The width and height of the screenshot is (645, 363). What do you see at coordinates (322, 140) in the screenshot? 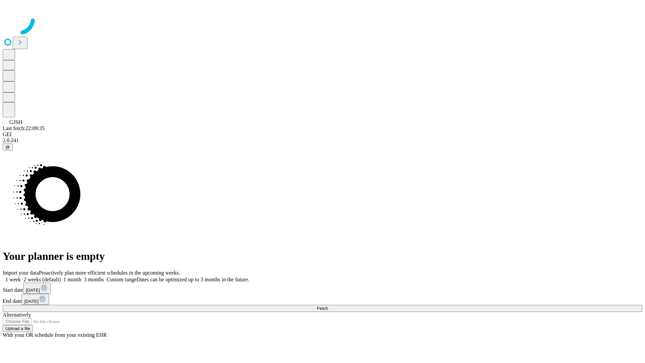
I see `div: 2.0.241` at bounding box center [322, 140].